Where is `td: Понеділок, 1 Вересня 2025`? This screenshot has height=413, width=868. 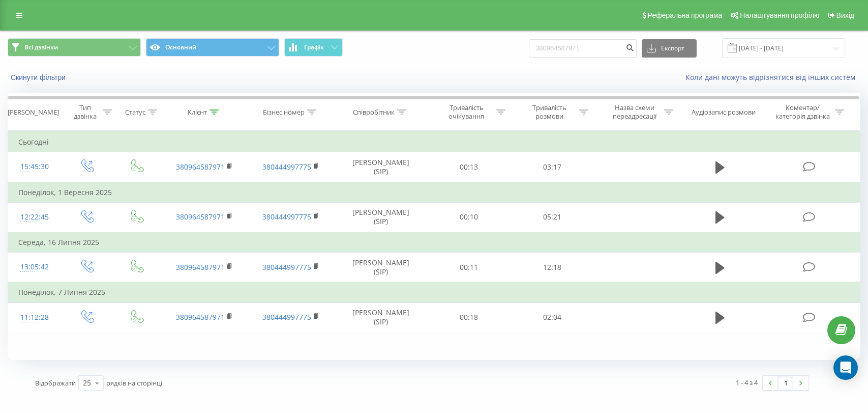 td: Понеділок, 1 Вересня 2025 is located at coordinates (434, 192).